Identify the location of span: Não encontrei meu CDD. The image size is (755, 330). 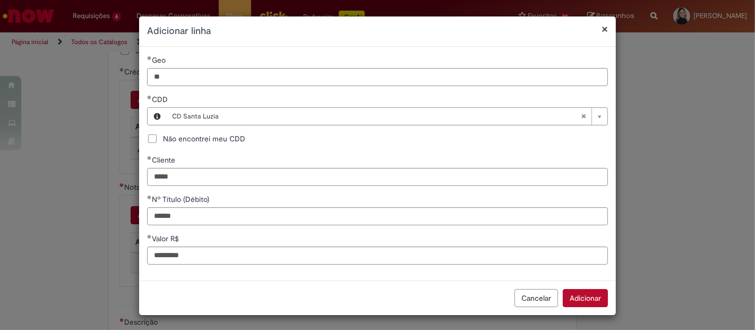
(204, 139).